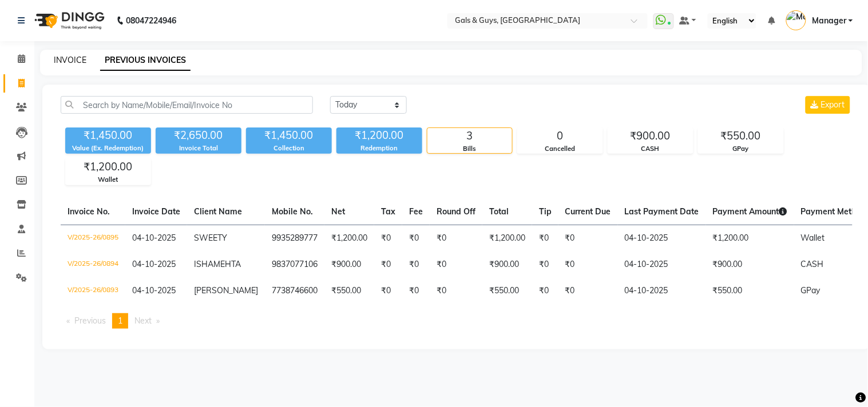 The height and width of the screenshot is (407, 868). I want to click on img: logo, so click(68, 21).